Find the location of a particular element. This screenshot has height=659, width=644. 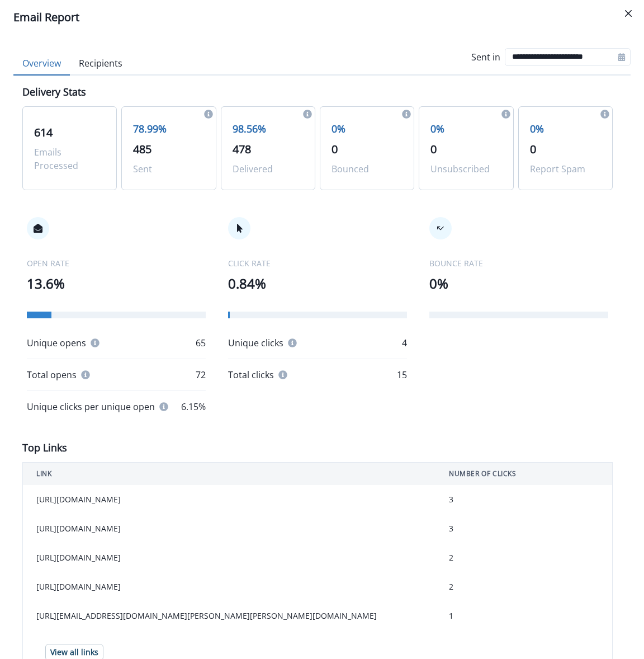

div: Email Report is located at coordinates (322, 18).